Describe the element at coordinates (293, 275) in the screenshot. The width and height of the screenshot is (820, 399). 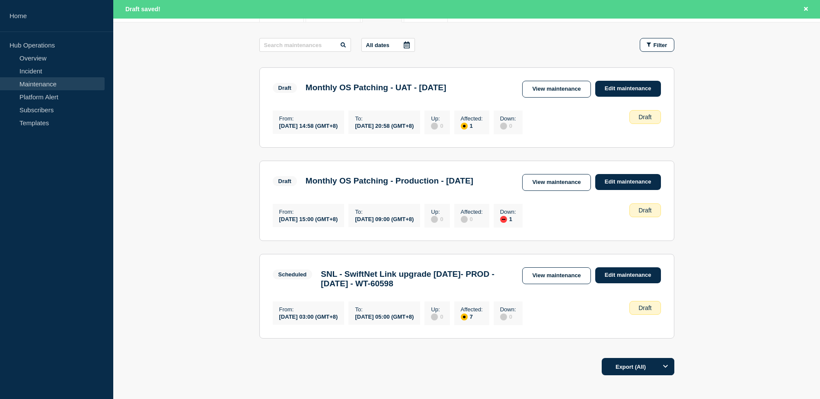
I see `div: Scheduled` at that location.